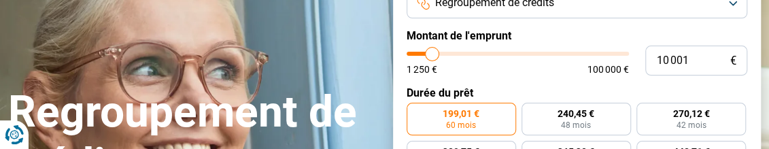 The width and height of the screenshot is (769, 149). What do you see at coordinates (577, 92) in the screenshot?
I see `label: Durée du prêt` at bounding box center [577, 92].